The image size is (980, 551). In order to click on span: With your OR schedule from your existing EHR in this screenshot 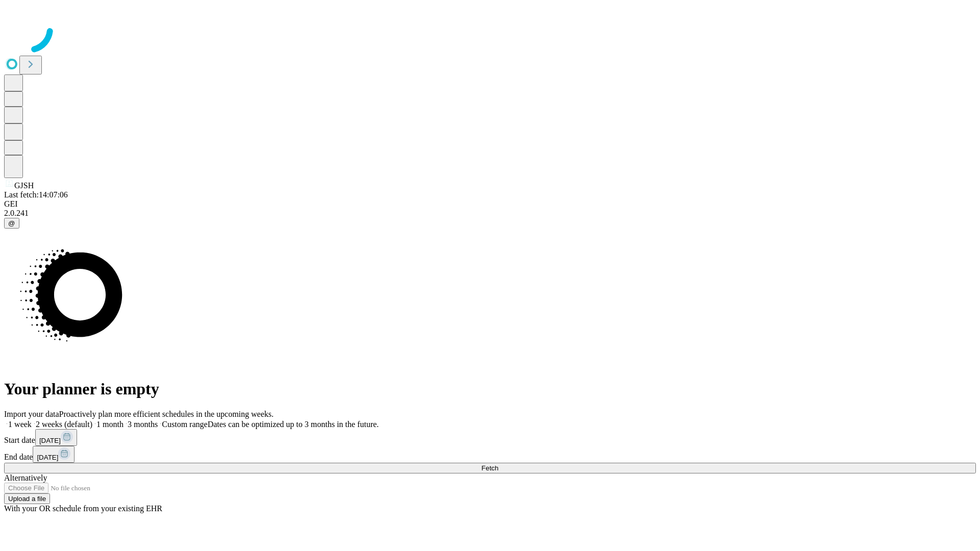, I will do `click(84, 508)`.